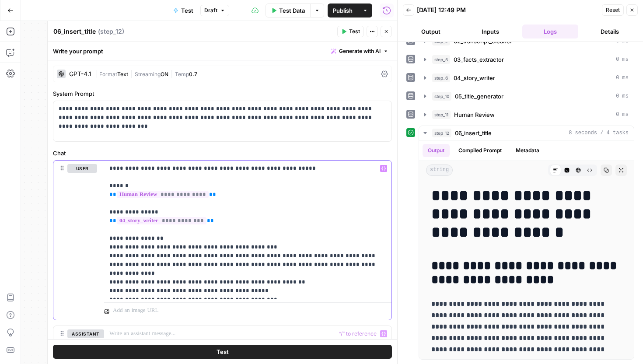 This screenshot has height=364, width=643. Describe the element at coordinates (442, 133) in the screenshot. I see `span: step_12` at that location.